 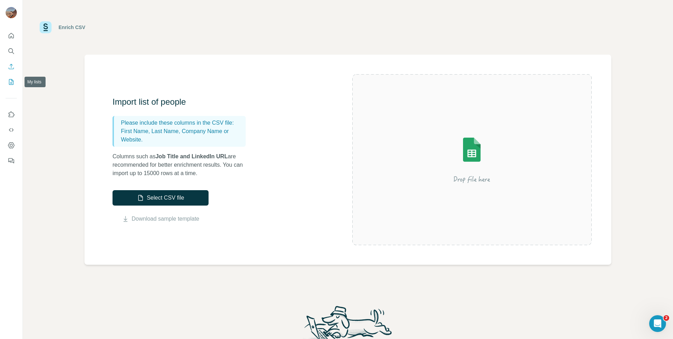 What do you see at coordinates (183, 165) in the screenshot?
I see `p: Columns such as are recommended for better enrichment results. You can import up to 15000 rows at...` at bounding box center [183, 165].